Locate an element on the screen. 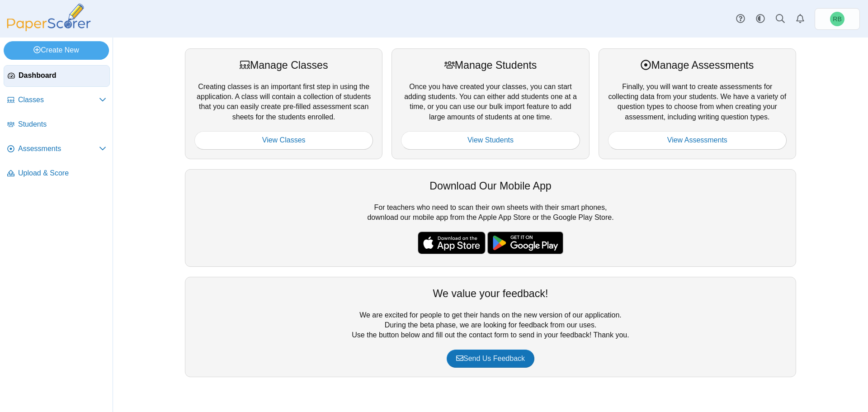  span: Students is located at coordinates (62, 125).